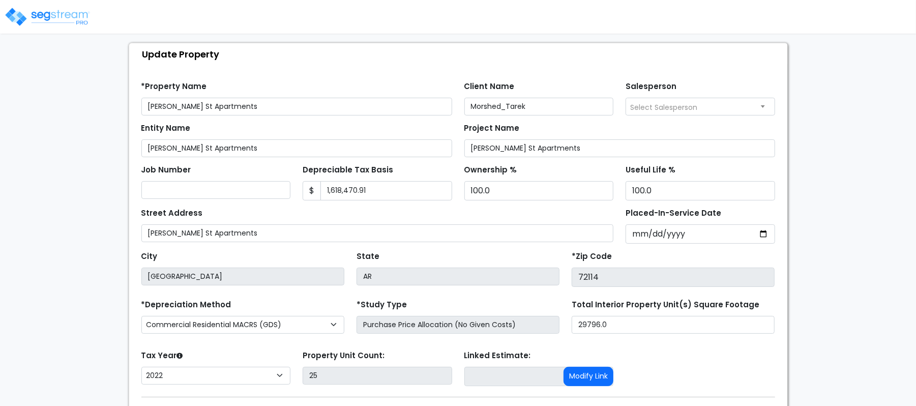 The height and width of the screenshot is (406, 916). What do you see at coordinates (172, 213) in the screenshot?
I see `label: Street Address` at bounding box center [172, 213].